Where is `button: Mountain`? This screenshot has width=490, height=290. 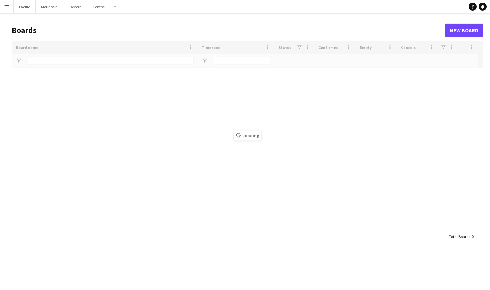 button: Mountain is located at coordinates (49, 7).